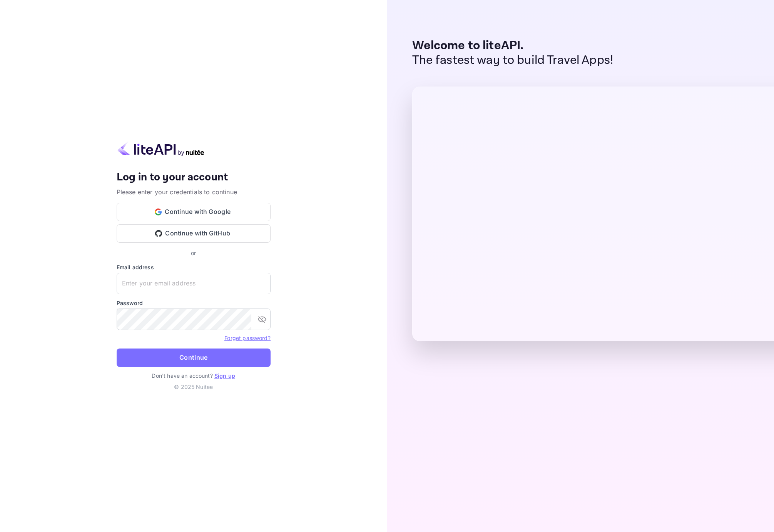  What do you see at coordinates (194, 284) in the screenshot?
I see `input: Enter your email address` at bounding box center [194, 284].